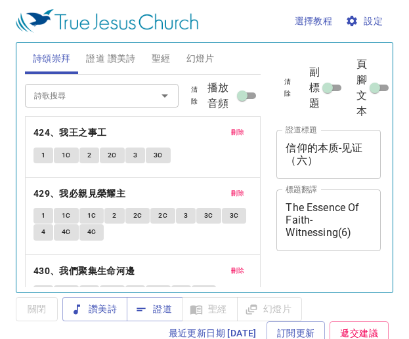 The height and width of the screenshot is (339, 409). Describe the element at coordinates (70, 132) in the screenshot. I see `b: 424、我王之事工` at that location.